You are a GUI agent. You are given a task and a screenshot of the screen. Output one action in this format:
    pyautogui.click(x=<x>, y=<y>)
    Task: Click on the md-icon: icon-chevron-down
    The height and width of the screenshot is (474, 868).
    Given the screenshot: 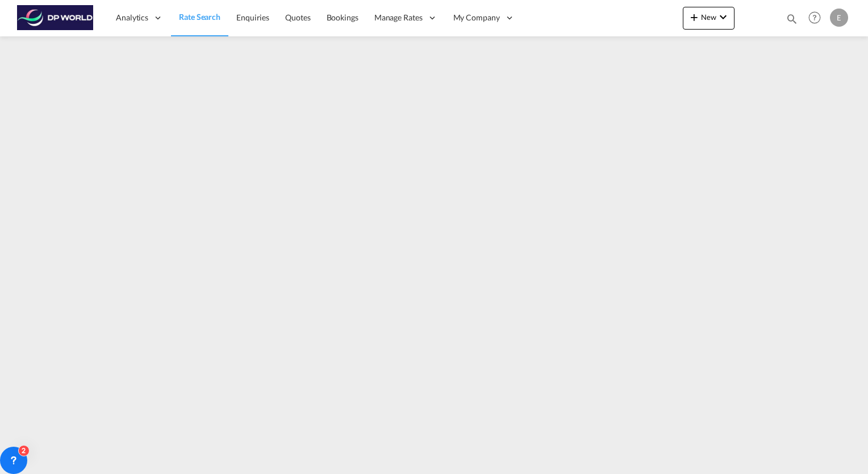 What is the action you would take?
    pyautogui.click(x=723, y=17)
    